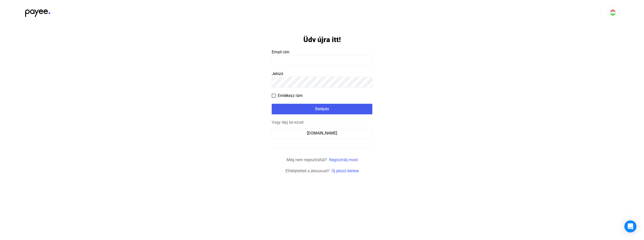  What do you see at coordinates (307, 160) in the screenshot?
I see `span: Még nem regisztráltál?` at bounding box center [307, 160].